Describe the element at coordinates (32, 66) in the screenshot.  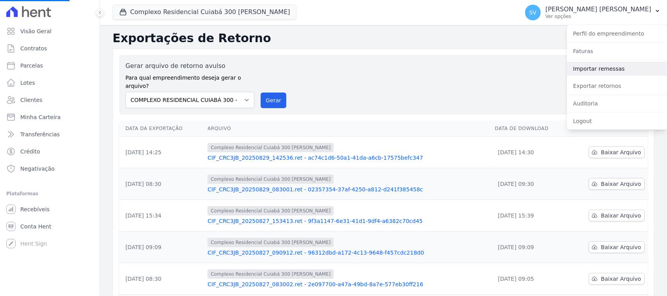
I see `span: Parcelas` at that location.